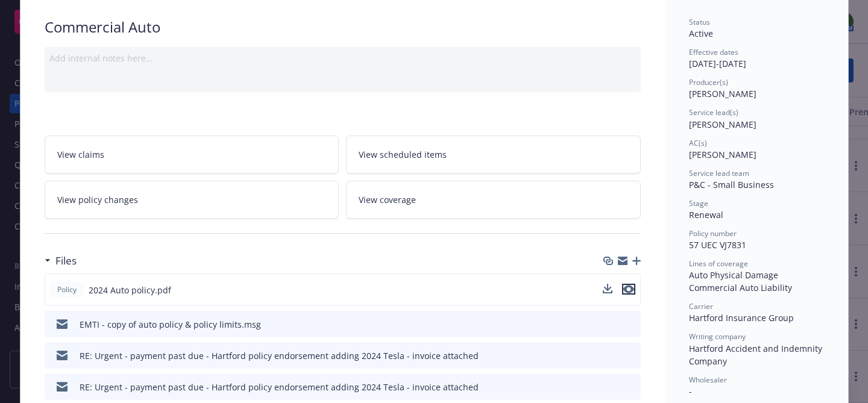  What do you see at coordinates (699, 22) in the screenshot?
I see `span: Status` at bounding box center [699, 22].